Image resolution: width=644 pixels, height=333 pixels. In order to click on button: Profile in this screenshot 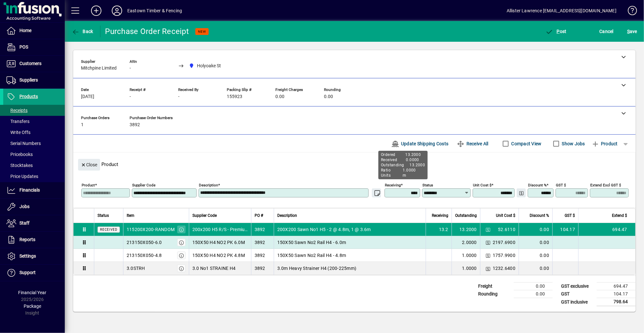, I will do `click(117, 10)`.